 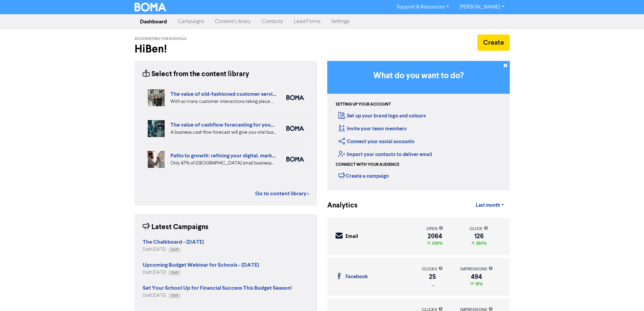 What do you see at coordinates (478, 284) in the screenshot?
I see `span: 18%` at bounding box center [478, 284].